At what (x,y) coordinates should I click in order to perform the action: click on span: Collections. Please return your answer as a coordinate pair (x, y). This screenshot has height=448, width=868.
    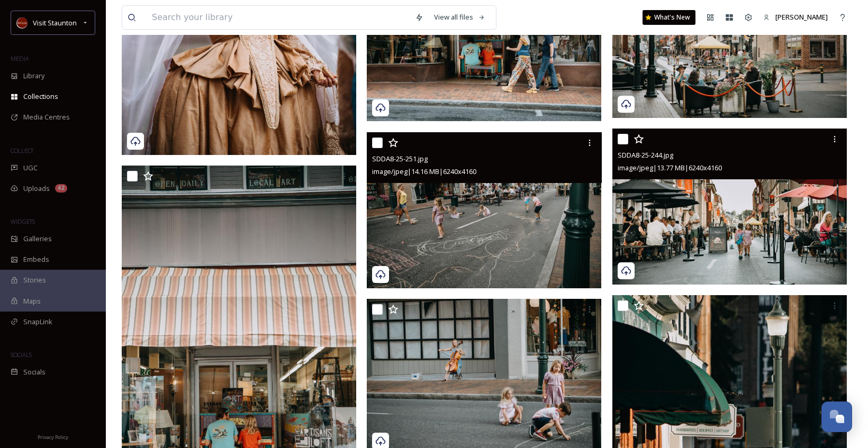
    Looking at the image, I should click on (41, 96).